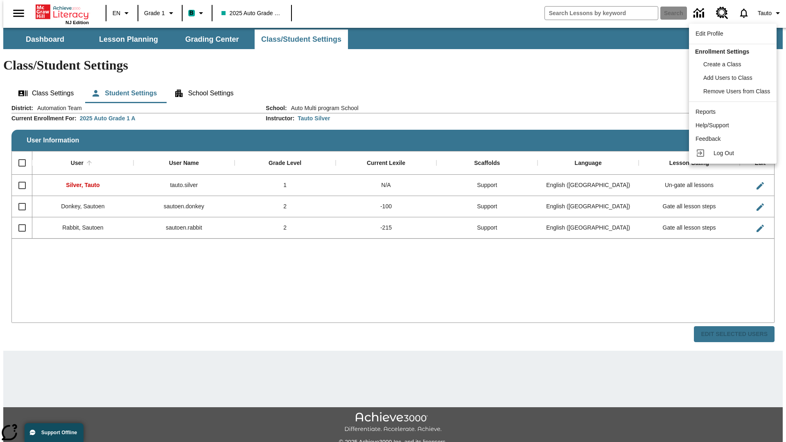  What do you see at coordinates (724, 153) in the screenshot?
I see `span: Log Out` at bounding box center [724, 153].